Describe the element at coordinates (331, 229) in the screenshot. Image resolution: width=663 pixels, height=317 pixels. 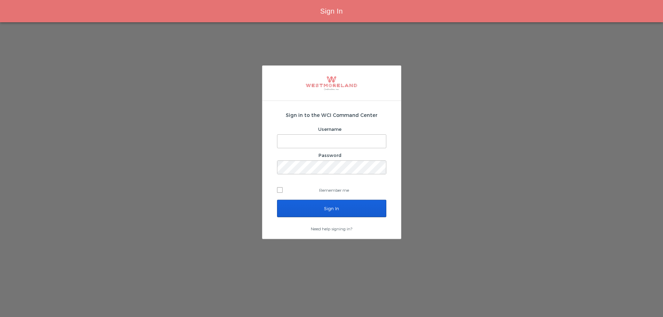
I see `a: Need help signing in?` at that location.